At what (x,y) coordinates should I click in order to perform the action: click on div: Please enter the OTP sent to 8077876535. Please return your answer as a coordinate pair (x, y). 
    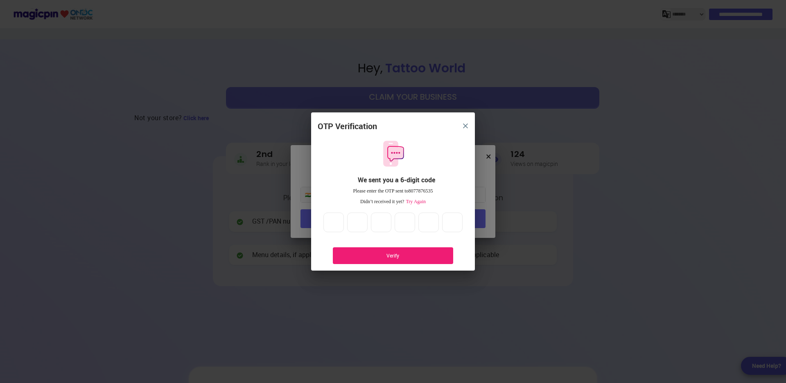
    Looking at the image, I should click on (393, 191).